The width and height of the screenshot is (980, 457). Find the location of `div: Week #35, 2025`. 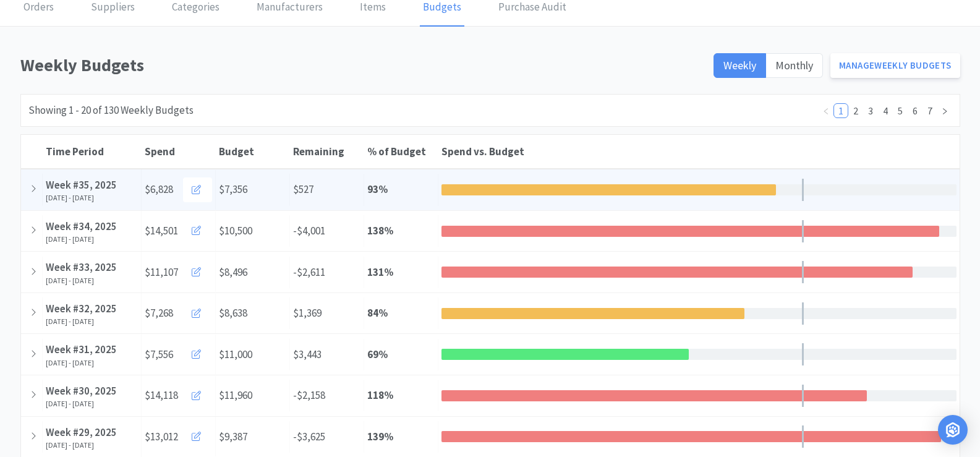

div: Week #35, 2025 is located at coordinates (92, 185).